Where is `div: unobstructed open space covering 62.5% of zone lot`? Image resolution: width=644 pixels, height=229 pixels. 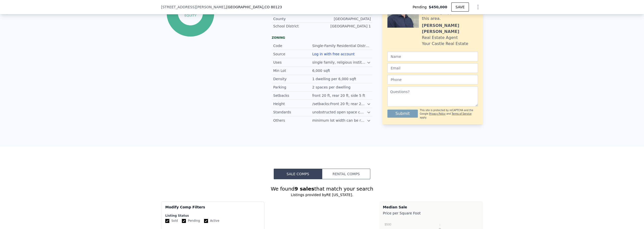 div: unobstructed open space covering 62.5% of zone lot is located at coordinates (340, 112).